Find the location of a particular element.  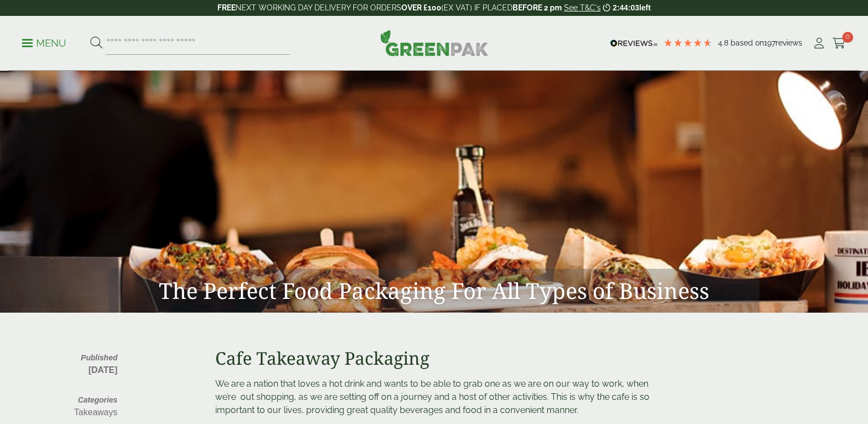

i: Cart is located at coordinates (839, 43).